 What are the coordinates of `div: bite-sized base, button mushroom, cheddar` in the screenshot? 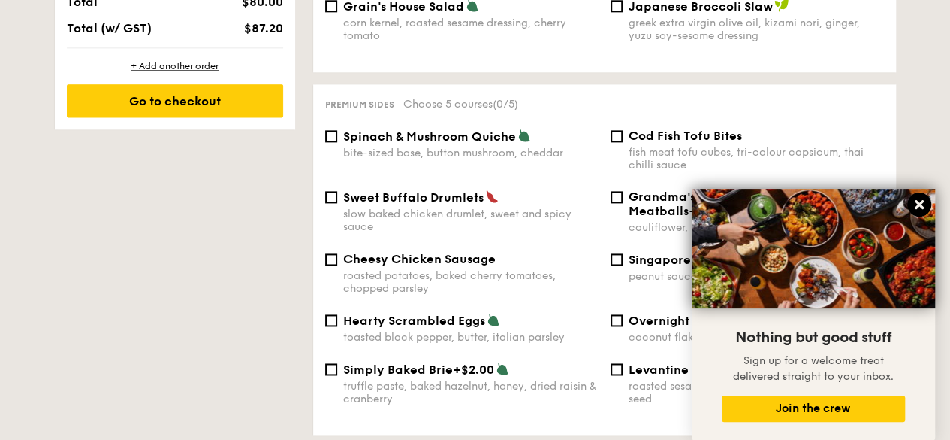 It's located at (471, 153).